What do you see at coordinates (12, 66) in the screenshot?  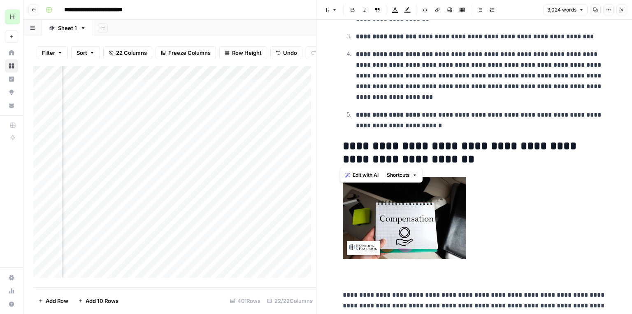 I see `a: Browse` at bounding box center [12, 66].